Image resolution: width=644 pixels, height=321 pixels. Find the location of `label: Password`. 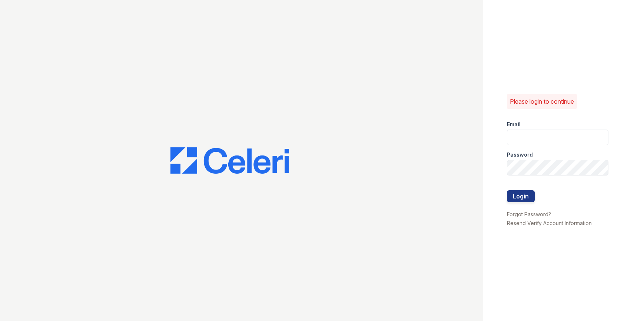

label: Password is located at coordinates (520, 155).